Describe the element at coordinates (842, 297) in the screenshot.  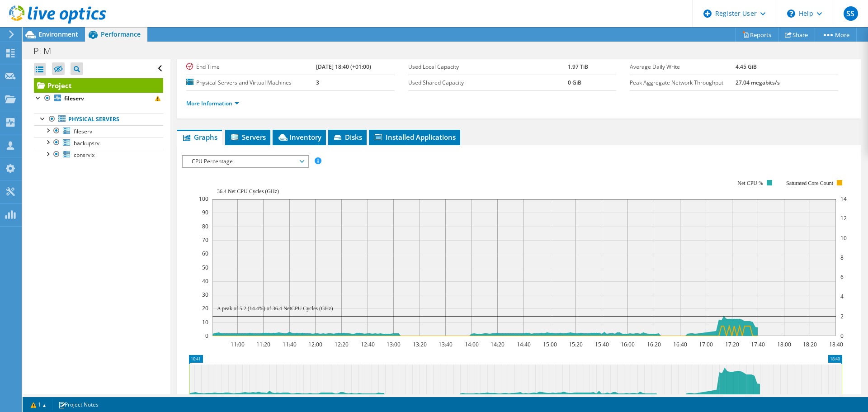
I see `text: 4` at that location.